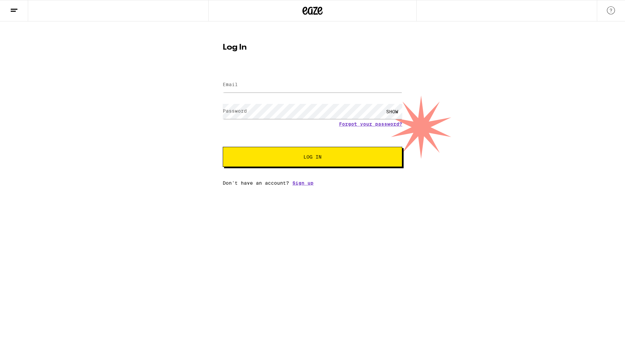  Describe the element at coordinates (230, 84) in the screenshot. I see `label: Email` at that location.